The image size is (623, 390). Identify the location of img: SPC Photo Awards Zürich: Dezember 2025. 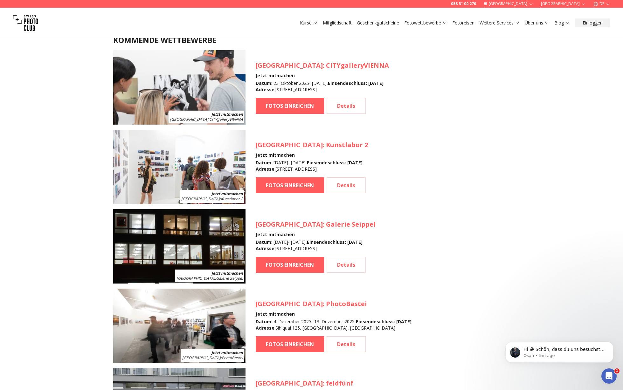
(179, 326).